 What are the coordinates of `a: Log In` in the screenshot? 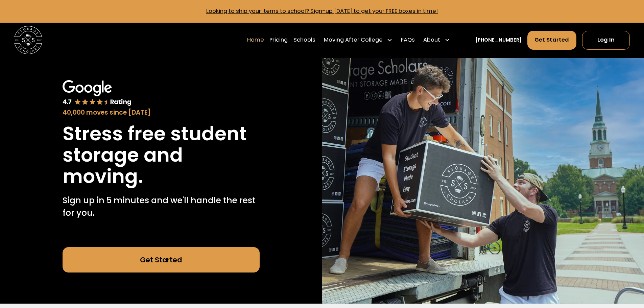 It's located at (606, 40).